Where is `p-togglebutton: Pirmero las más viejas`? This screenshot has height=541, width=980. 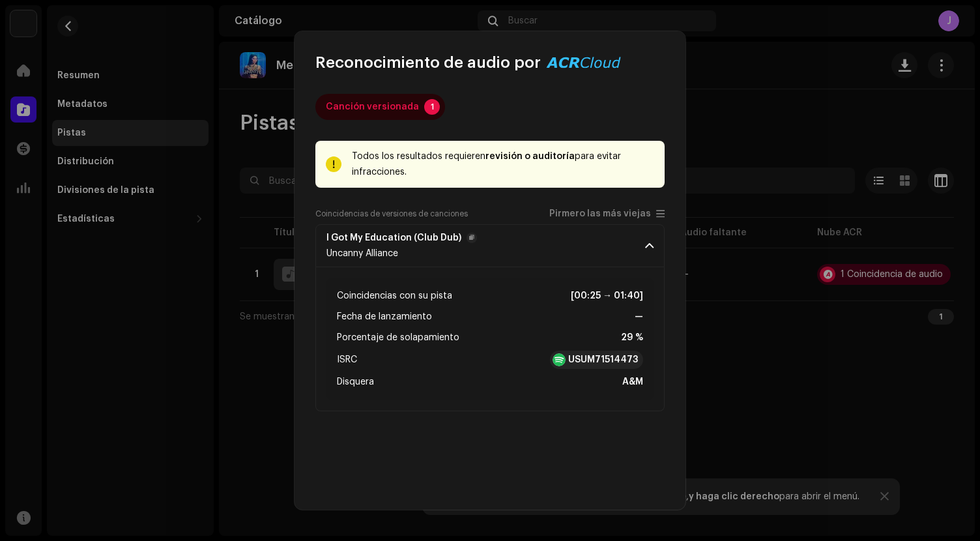
p-togglebutton: Pirmero las más viejas is located at coordinates (606, 214).